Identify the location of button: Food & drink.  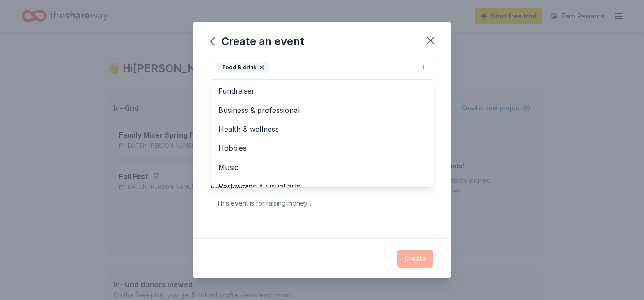
(322, 67).